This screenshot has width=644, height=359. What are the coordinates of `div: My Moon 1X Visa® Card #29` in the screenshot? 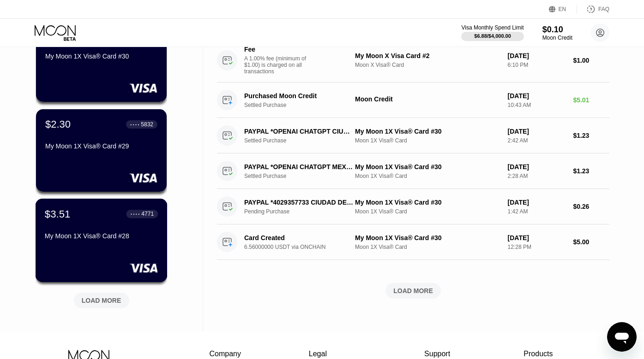 It's located at (101, 146).